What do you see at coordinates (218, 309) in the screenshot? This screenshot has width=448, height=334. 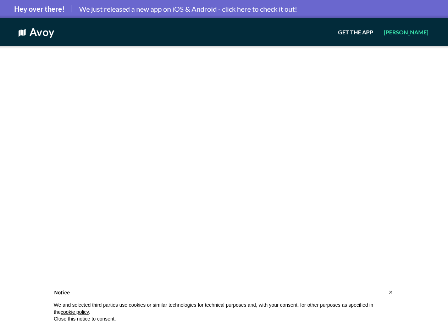 I see `p: We and selected third parties use cookies or similar technologies for technical purposes and, wit...` at bounding box center [218, 309].